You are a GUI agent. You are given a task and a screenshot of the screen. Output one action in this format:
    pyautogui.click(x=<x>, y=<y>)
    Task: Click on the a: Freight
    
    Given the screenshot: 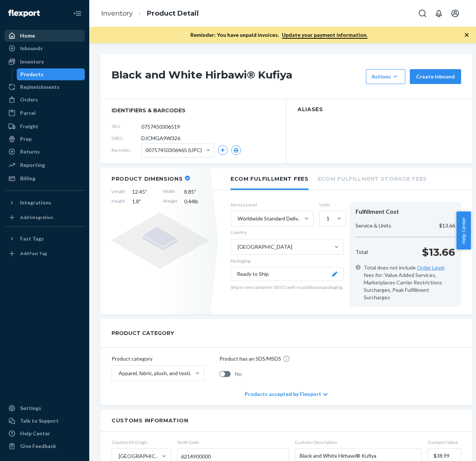 What is the action you would take?
    pyautogui.click(x=45, y=126)
    